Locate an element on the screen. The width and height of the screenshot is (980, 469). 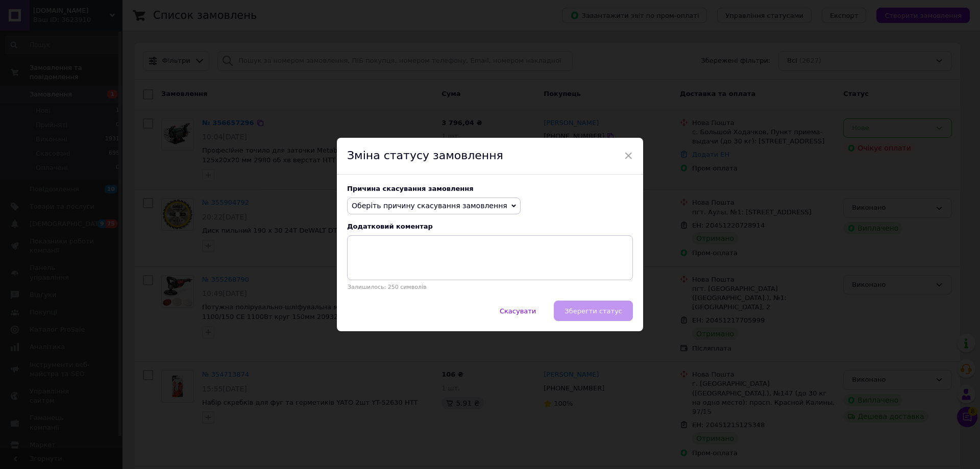
button: Скасувати is located at coordinates (518, 310).